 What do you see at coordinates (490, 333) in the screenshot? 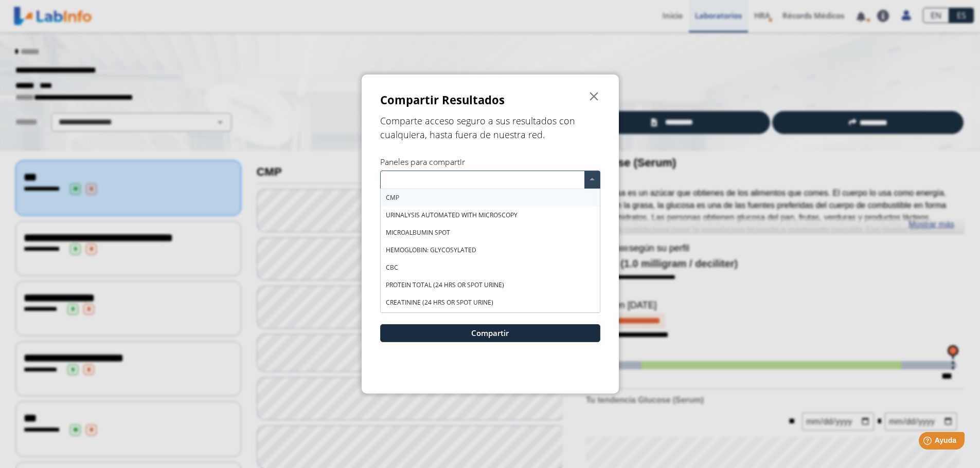
I see `button: Compartir` at bounding box center [490, 333].